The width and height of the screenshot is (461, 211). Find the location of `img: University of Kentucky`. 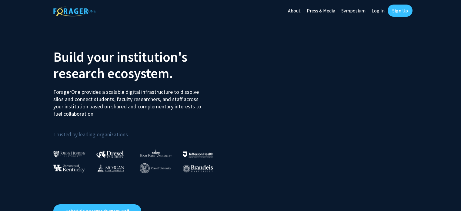

img: University of Kentucky is located at coordinates (69, 168).